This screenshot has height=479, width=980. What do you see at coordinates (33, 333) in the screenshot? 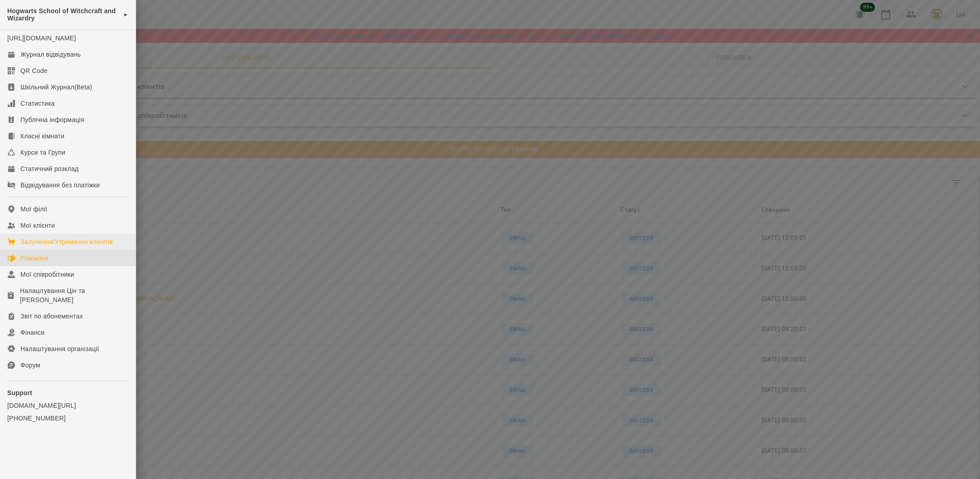
I see `div: Фінанси` at bounding box center [33, 333].